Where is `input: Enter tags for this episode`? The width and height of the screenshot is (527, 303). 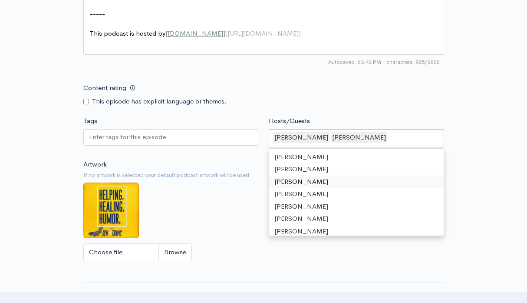
input: Enter tags for this episode is located at coordinates (128, 137).